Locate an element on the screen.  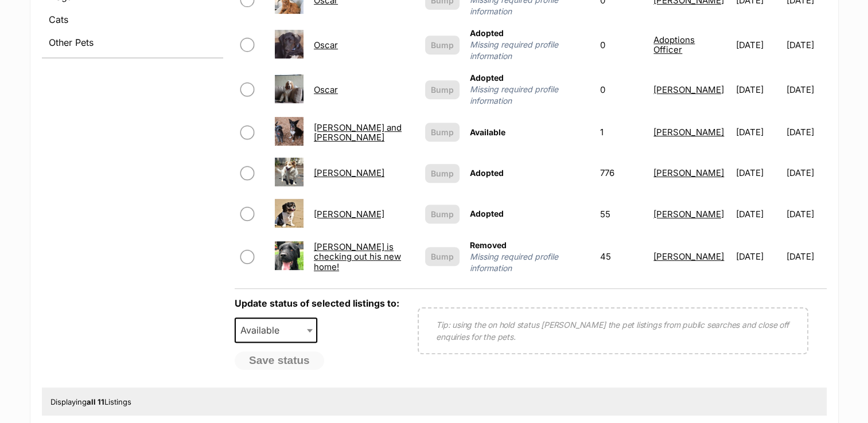
span: Removed is located at coordinates (488, 245).